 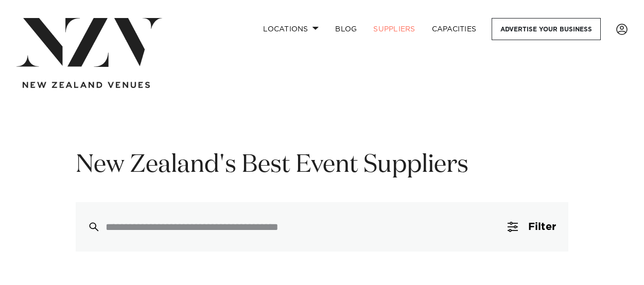 What do you see at coordinates (454, 29) in the screenshot?
I see `a: Capacities` at bounding box center [454, 29].